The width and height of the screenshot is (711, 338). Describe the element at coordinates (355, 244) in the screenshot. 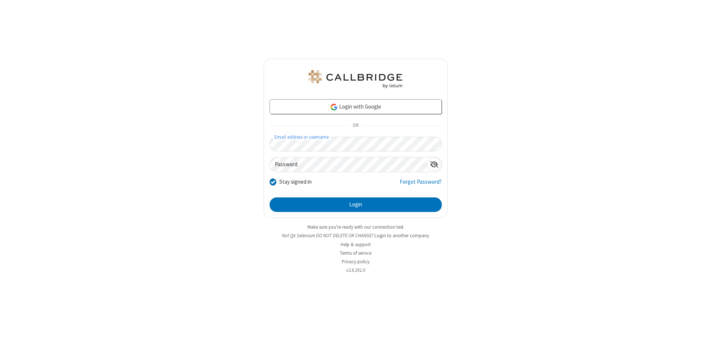

I see `a: Help & support` at that location.